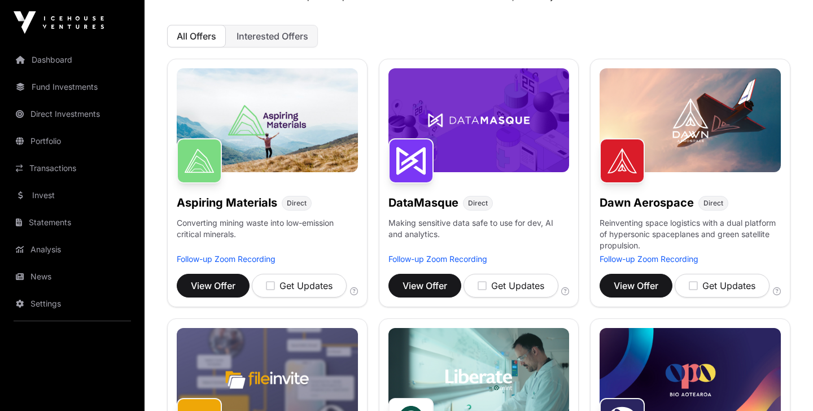  I want to click on img: Aspiring-Banner.jpg, so click(267, 120).